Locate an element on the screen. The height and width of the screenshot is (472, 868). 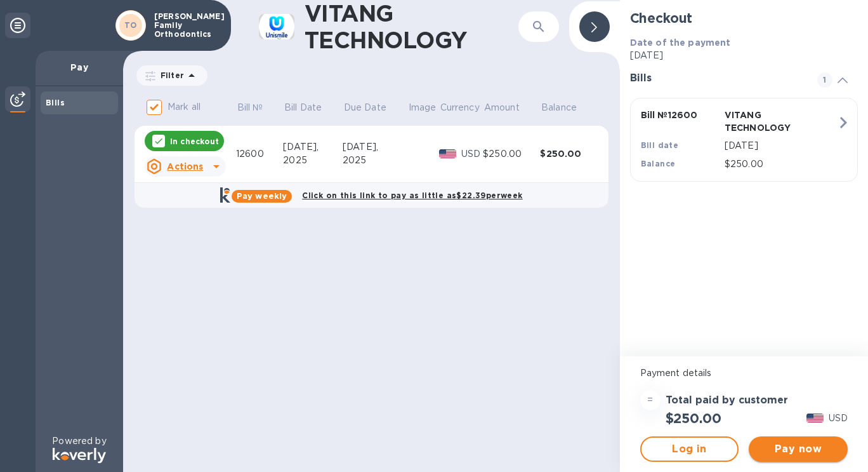
p: VITANG TECHNOLOGY is located at coordinates (764, 121).